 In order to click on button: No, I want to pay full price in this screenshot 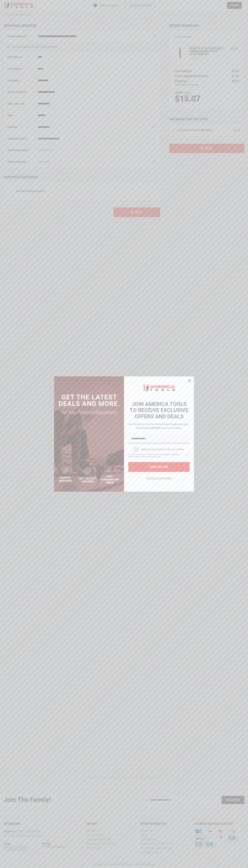, I will do `click(159, 480)`.